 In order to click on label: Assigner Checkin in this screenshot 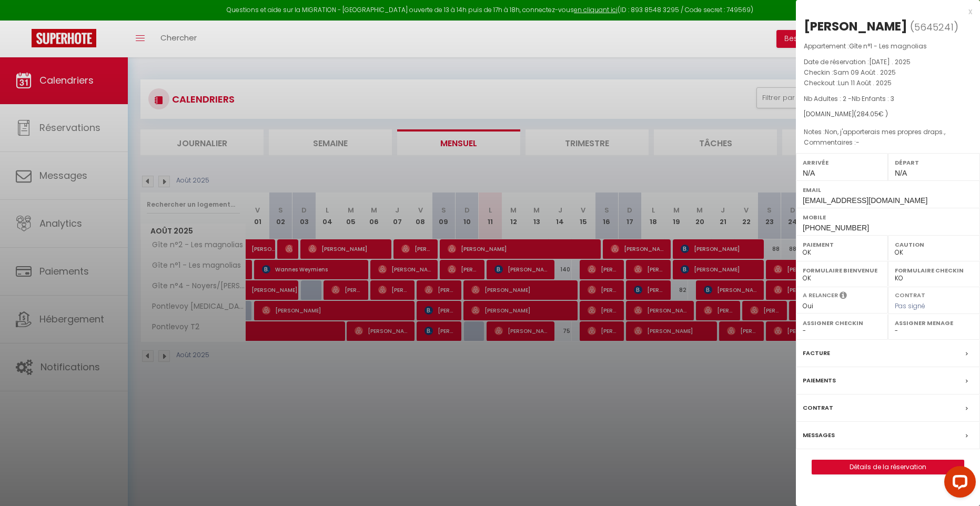, I will do `click(842, 323)`.